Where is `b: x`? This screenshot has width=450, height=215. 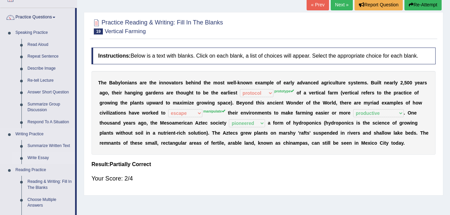
b: x is located at coordinates (259, 83).